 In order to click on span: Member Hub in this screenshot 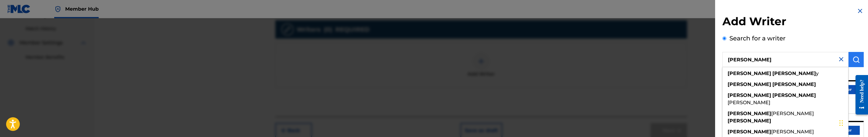, I will do `click(82, 9)`.